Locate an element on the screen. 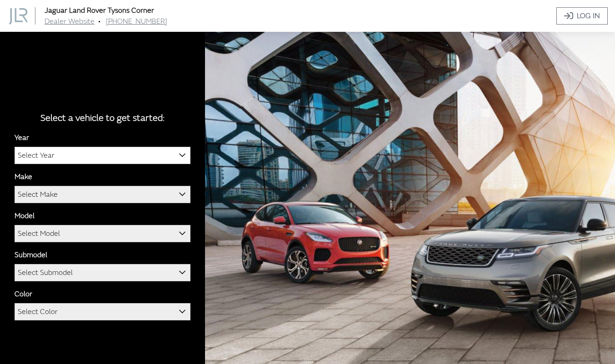 This screenshot has width=615, height=364. a: Jaguar Land Rover Tysons Corner logo is located at coordinates (26, 16).